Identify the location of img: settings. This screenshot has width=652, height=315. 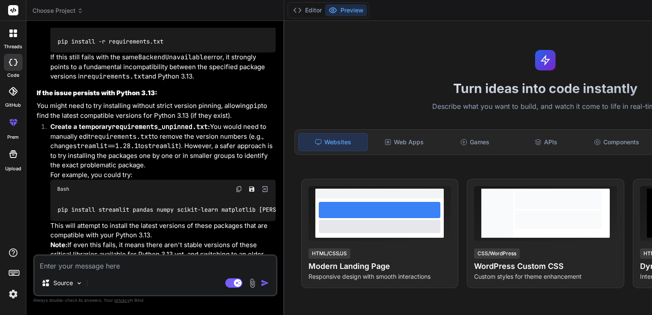
(13, 294).